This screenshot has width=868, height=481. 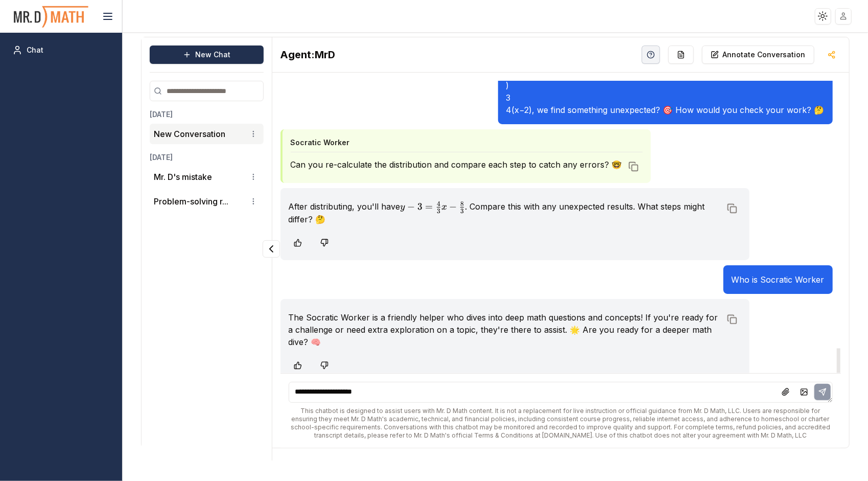 What do you see at coordinates (560, 423) in the screenshot?
I see `div: This chatbot is designed to assist users with Mr. D Math content. It is not a replacement for liv...` at bounding box center [560, 423].